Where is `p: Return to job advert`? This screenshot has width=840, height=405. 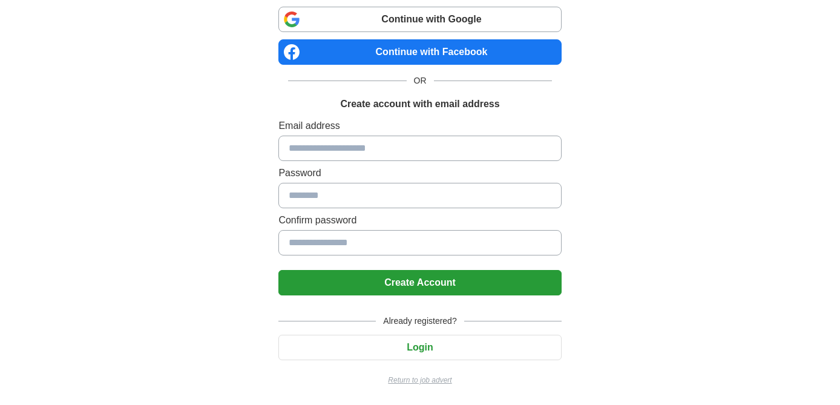
p: Return to job advert is located at coordinates (419, 380).